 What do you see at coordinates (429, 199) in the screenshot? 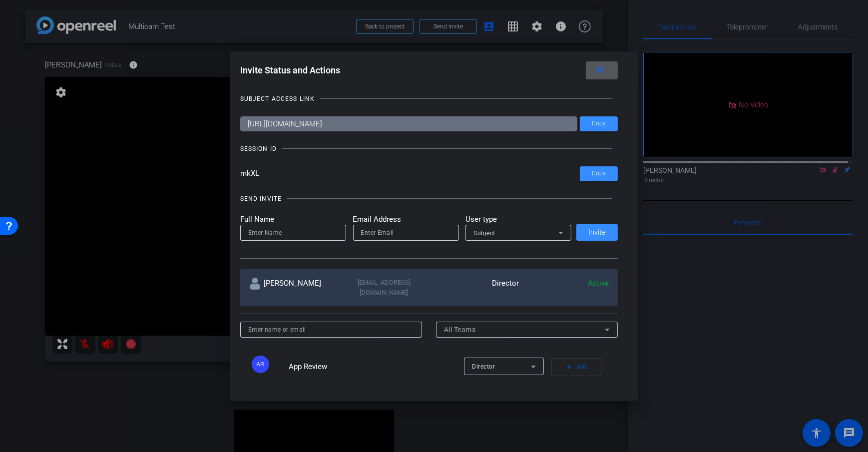
I see `openreel-title-line: SEND INVITE` at bounding box center [429, 199].